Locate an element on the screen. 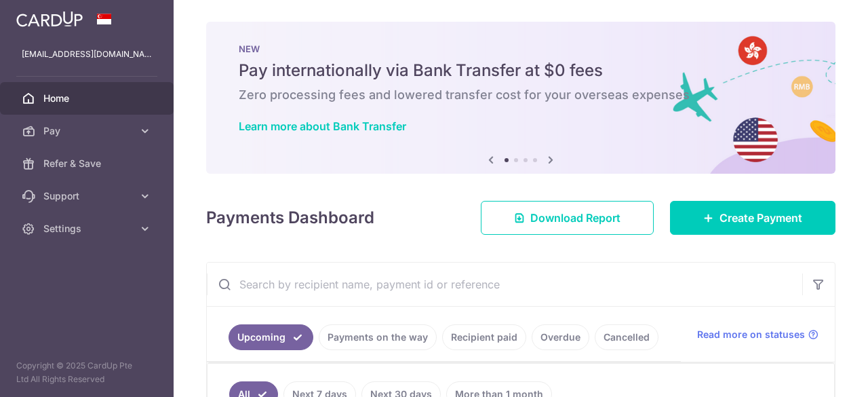 The height and width of the screenshot is (397, 868). h4: Payments Dashboard is located at coordinates (290, 218).